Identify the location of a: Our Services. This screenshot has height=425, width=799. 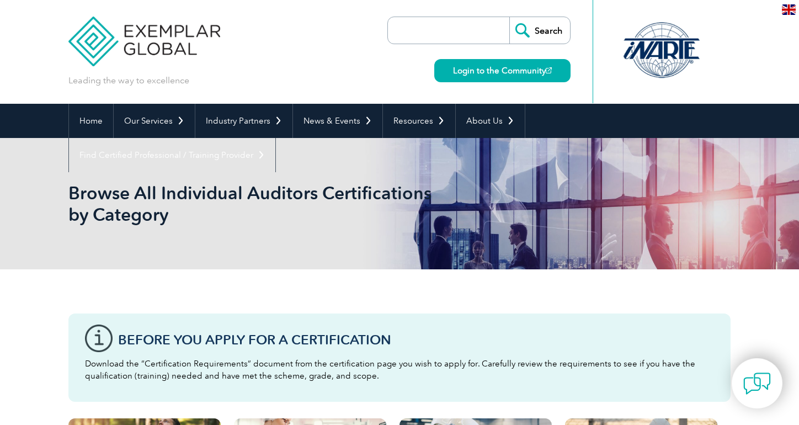
(154, 121).